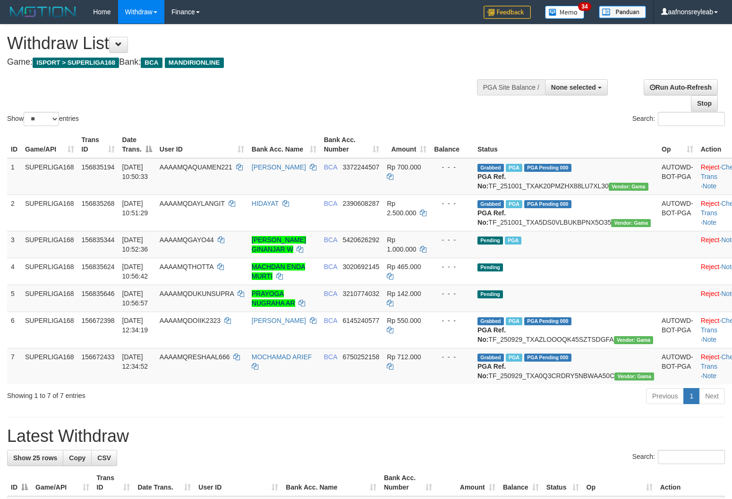 The height and width of the screenshot is (499, 732). Describe the element at coordinates (273, 298) in the screenshot. I see `a: PRAYOGA NUGRAHA AR` at that location.